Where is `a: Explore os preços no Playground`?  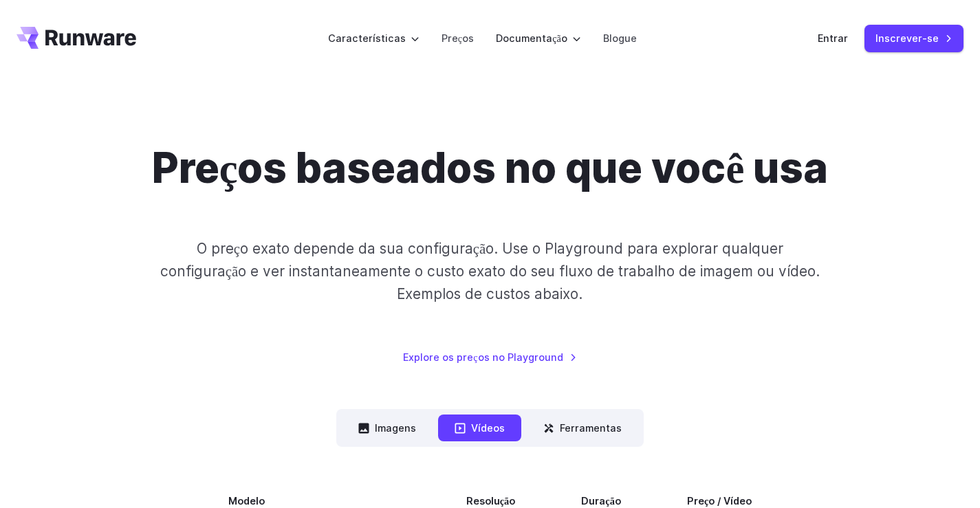 a: Explore os preços no Playground is located at coordinates (490, 357).